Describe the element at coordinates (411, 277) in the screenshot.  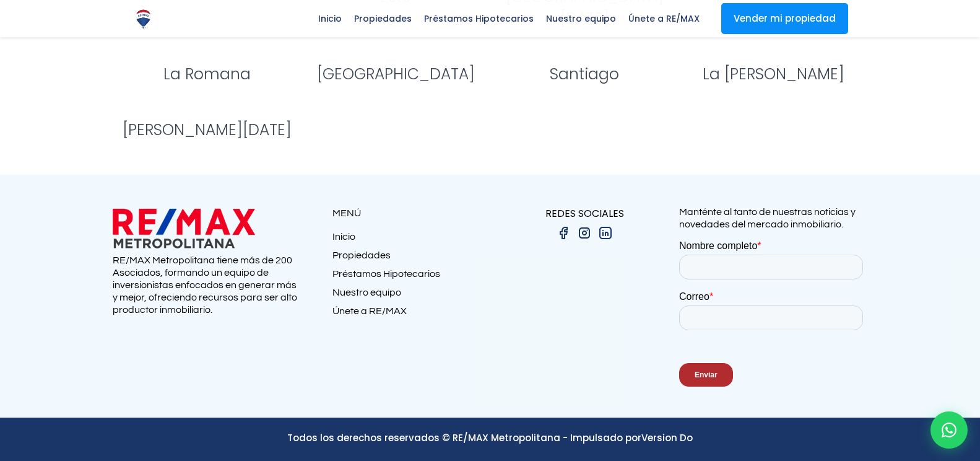
I see `a: Préstamos Hipotecarios` at that location.